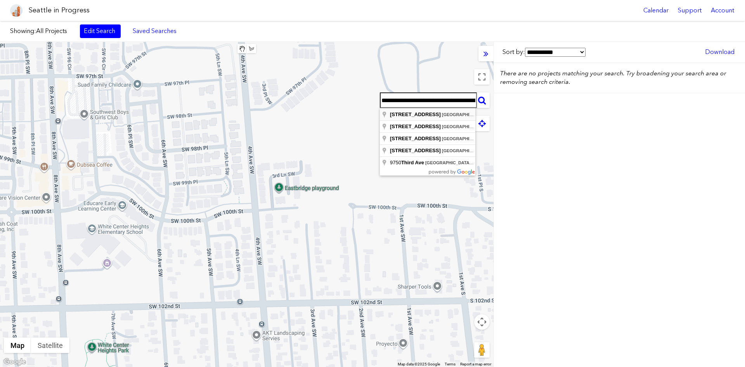 The width and height of the screenshot is (745, 367). I want to click on span: All Projects, so click(52, 31).